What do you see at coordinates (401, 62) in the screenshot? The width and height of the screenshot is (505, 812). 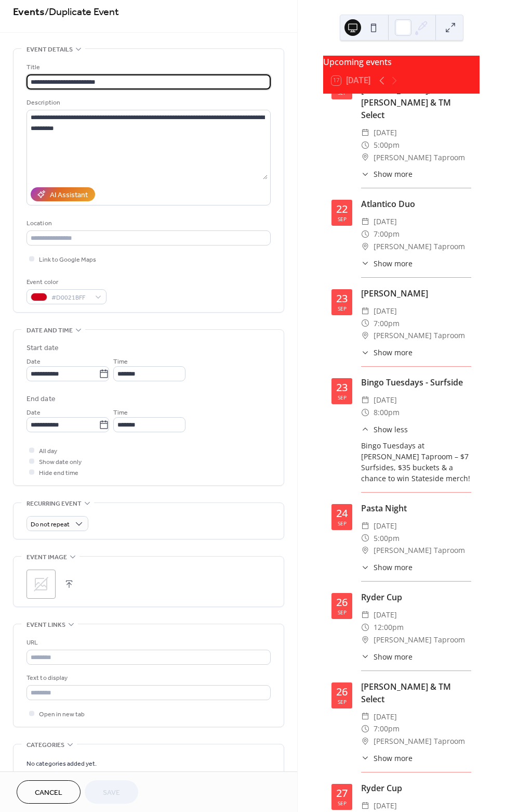 I see `div: Upcoming events` at bounding box center [401, 62].